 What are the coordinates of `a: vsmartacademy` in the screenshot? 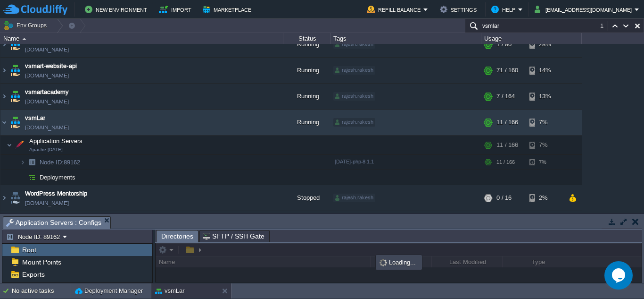 It's located at (47, 92).